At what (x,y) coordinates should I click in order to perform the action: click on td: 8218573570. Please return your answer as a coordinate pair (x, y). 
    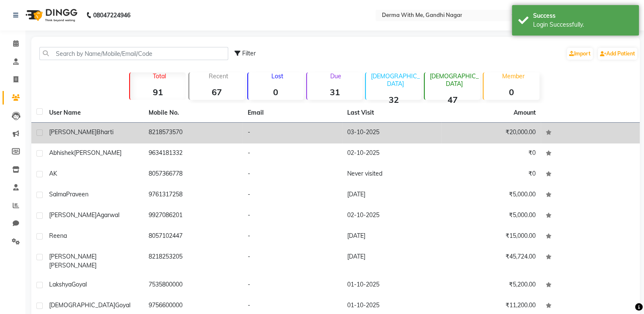
    Looking at the image, I should click on (193, 133).